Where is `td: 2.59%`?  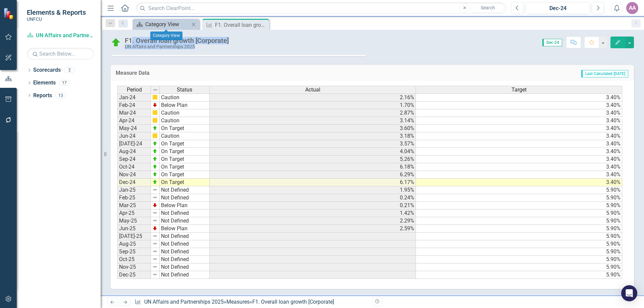 td: 2.59% is located at coordinates (312, 228).